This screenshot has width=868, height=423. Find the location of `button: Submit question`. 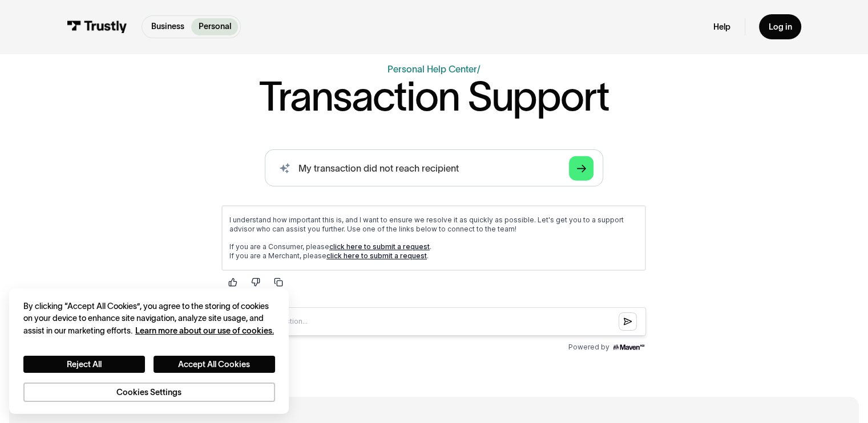

button: Submit question is located at coordinates (416, 126).